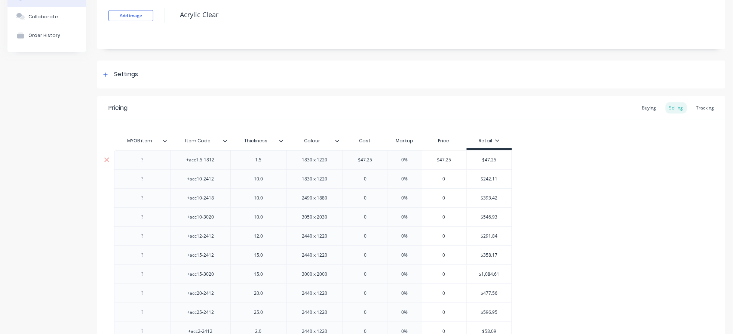 The height and width of the screenshot is (334, 733). Describe the element at coordinates (47, 16) in the screenshot. I see `button: Collaborate` at that location.